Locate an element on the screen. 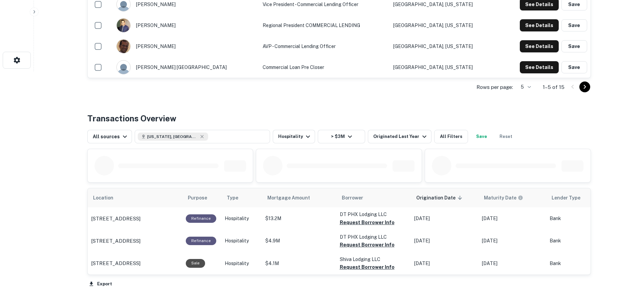  div: 5 is located at coordinates (524, 87).